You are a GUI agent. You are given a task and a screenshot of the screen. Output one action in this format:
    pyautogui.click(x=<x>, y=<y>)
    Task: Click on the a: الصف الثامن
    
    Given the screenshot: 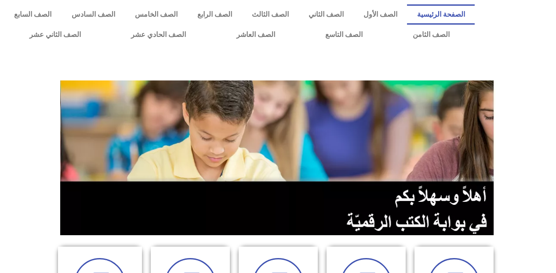 What is the action you would take?
    pyautogui.click(x=431, y=35)
    